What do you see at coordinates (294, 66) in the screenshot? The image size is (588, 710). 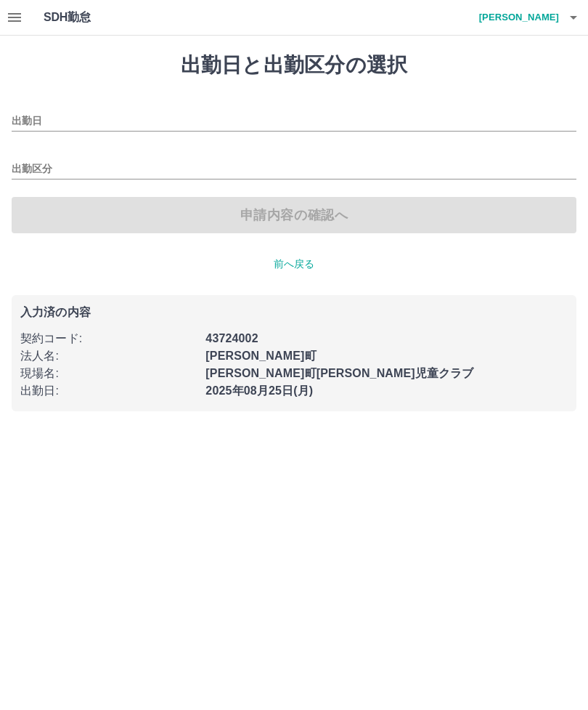 I see `h1: 出勤日と出勤区分の選択` at bounding box center [294, 66].